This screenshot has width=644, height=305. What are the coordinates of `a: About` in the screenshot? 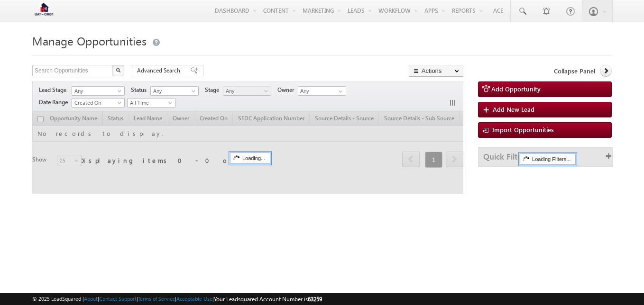 It's located at (90, 299).